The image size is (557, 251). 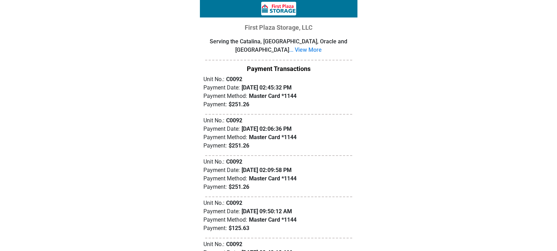 What do you see at coordinates (279, 27) in the screenshot?
I see `div: First Plaza Storage, LLC` at bounding box center [279, 27].